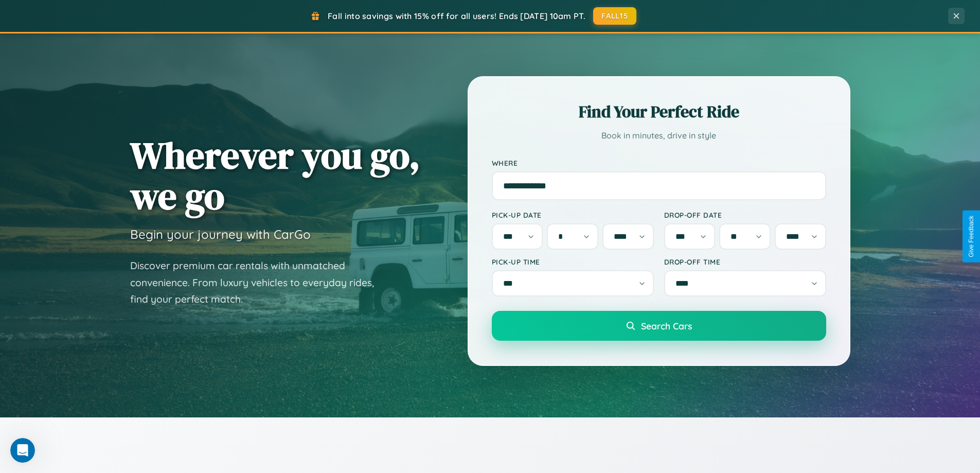  Describe the element at coordinates (745, 262) in the screenshot. I see `label: Drop-off Time` at that location.